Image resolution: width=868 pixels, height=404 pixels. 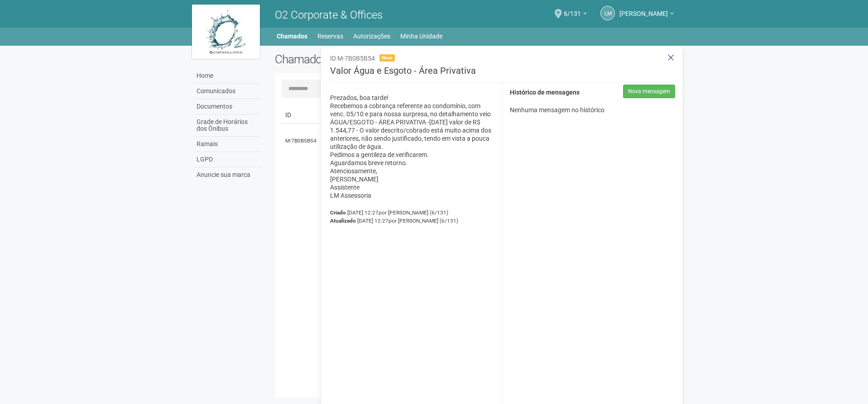 I want to click on h3: Valor Água e Esgoto - Área Privativa, so click(x=502, y=74).